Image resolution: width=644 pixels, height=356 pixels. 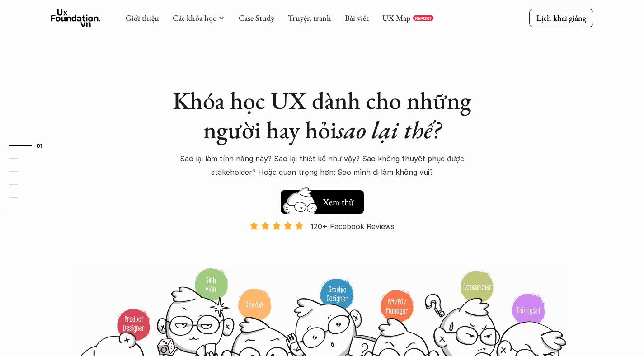 I want to click on strong: 01, so click(x=39, y=145).